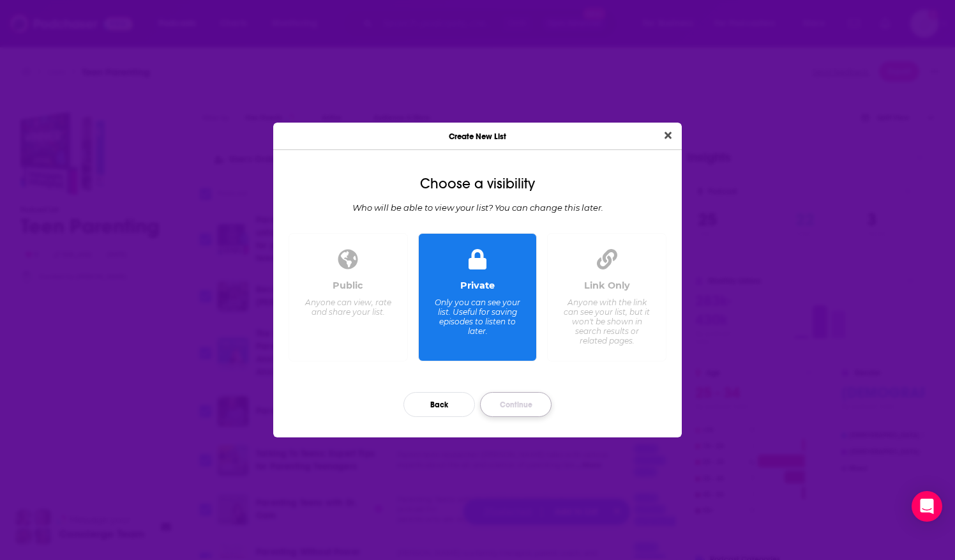 This screenshot has height=560, width=955. Describe the element at coordinates (516, 405) in the screenshot. I see `button: Continue` at that location.